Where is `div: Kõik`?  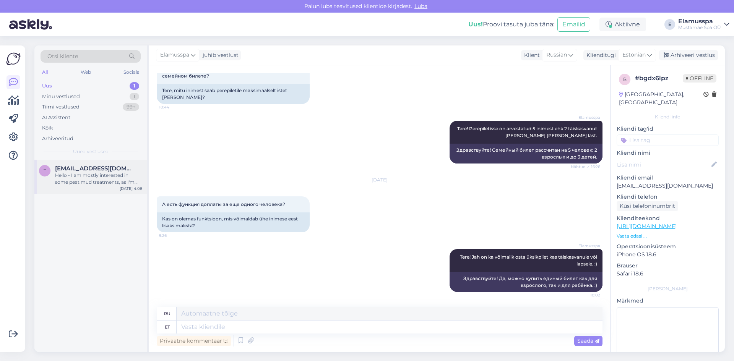 div: Kõik is located at coordinates (47, 128).